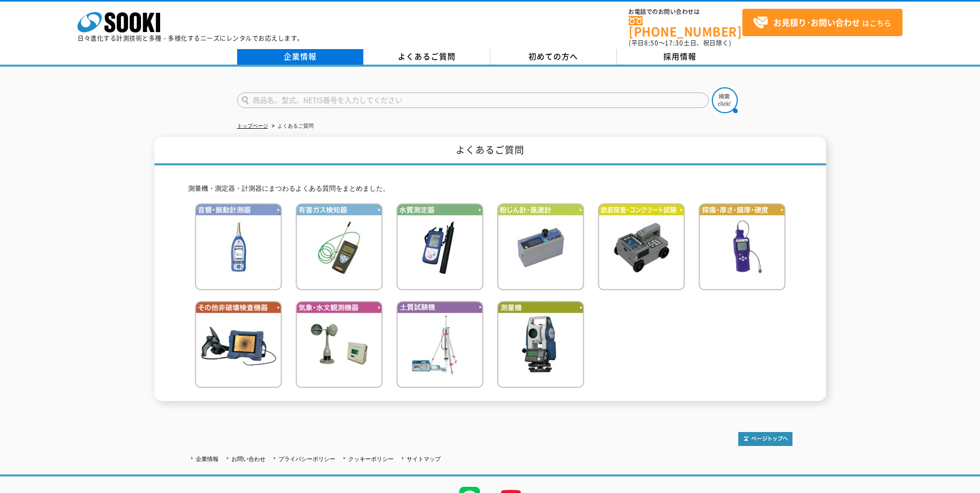  I want to click on span: 8:50, so click(652, 43).